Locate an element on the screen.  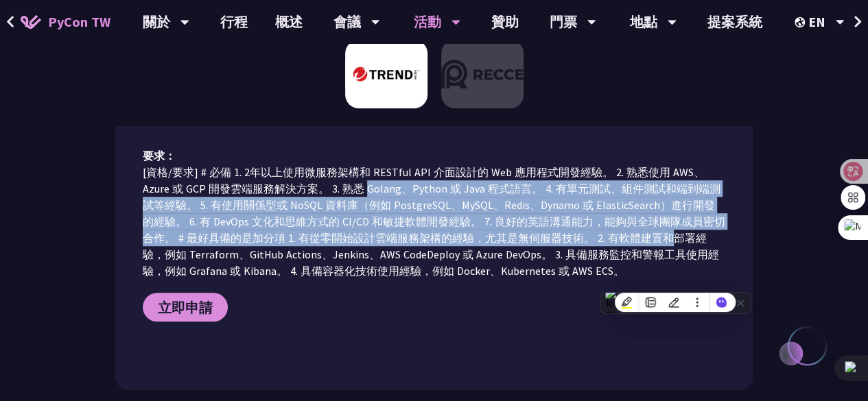
font: EN is located at coordinates (817, 22).